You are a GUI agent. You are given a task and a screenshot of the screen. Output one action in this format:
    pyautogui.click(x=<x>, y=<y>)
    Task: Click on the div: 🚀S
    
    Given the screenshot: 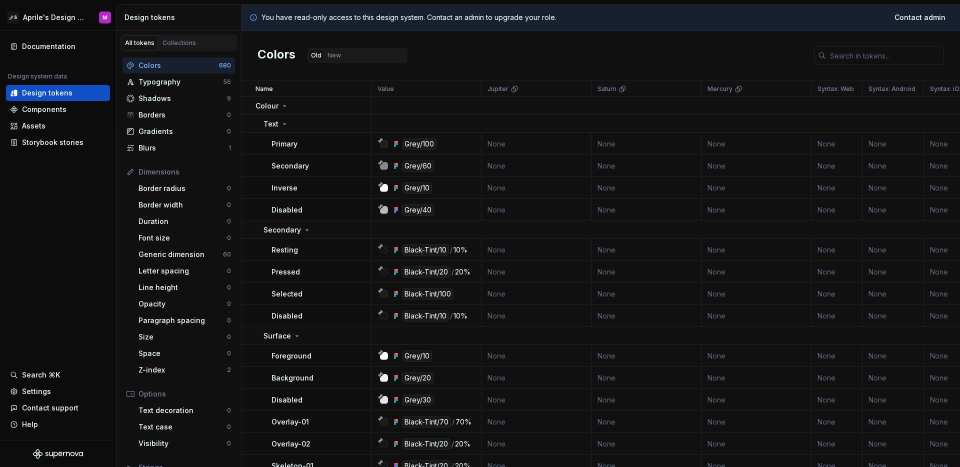 What is the action you would take?
    pyautogui.click(x=13, y=18)
    